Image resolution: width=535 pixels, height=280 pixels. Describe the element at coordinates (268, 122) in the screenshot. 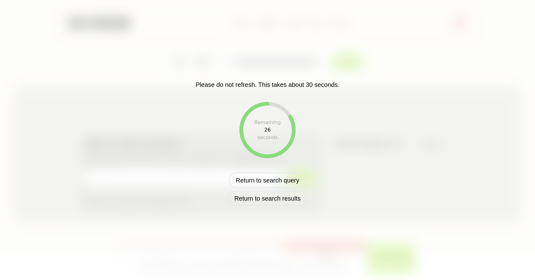

I see `div: Remaining` at that location.